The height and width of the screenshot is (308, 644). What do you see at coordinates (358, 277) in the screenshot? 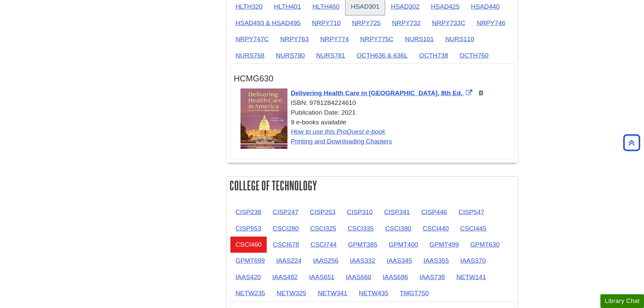
I see `a: IAAS660` at bounding box center [358, 277].